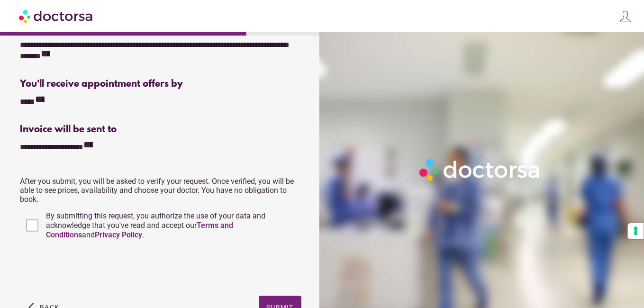 This screenshot has width=644, height=308. I want to click on div: You'll receive appointment offers by, so click(161, 84).